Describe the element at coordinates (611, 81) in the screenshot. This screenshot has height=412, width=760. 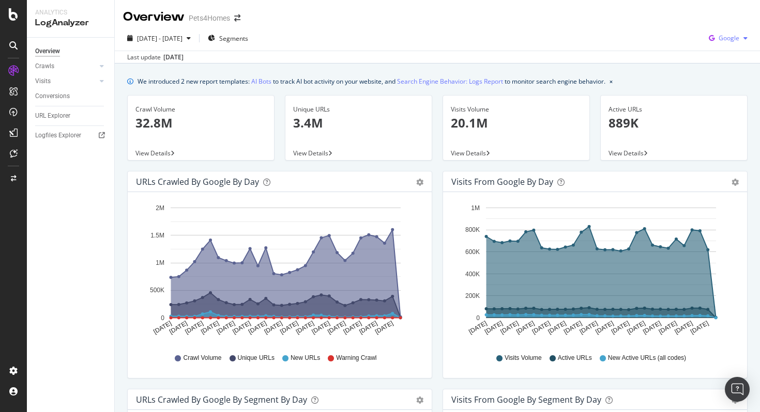
I see `button: close banner` at that location.